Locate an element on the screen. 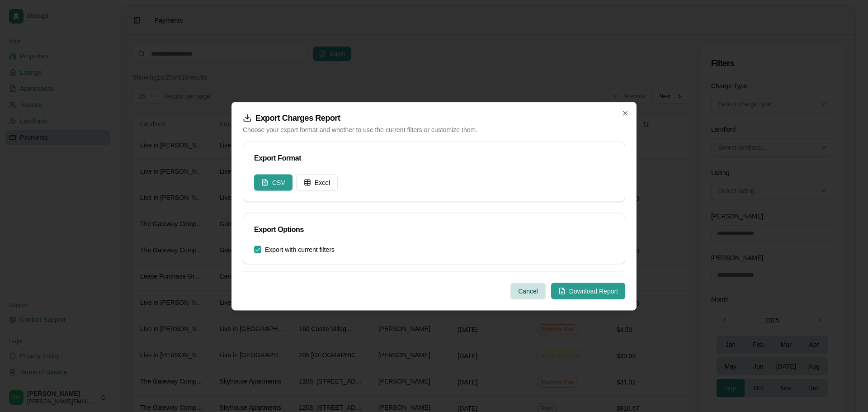  p: Choose your export format and whether to use the current filters or customize them. is located at coordinates (434, 130).